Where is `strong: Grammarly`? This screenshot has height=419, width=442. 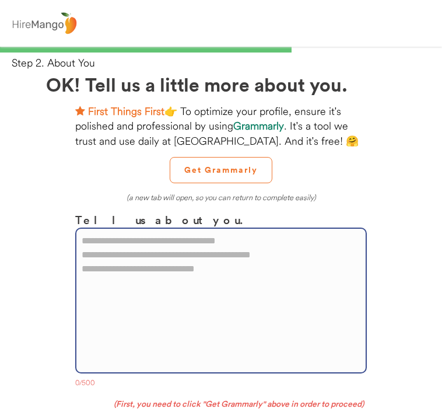
strong: Grammarly is located at coordinates (258, 125).